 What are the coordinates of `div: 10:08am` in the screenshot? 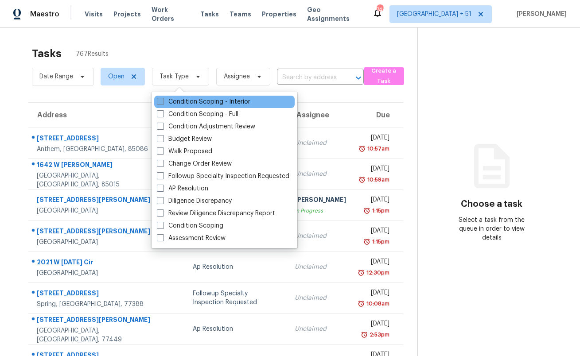 It's located at (377, 304).